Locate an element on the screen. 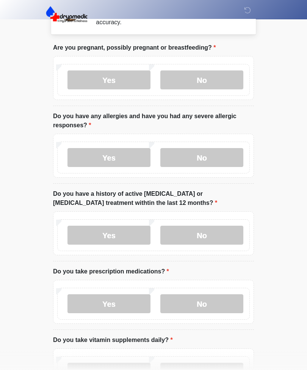 This screenshot has height=370, width=307. label: Are you pregnant, possibly pregnant or breastfeeding? is located at coordinates (134, 48).